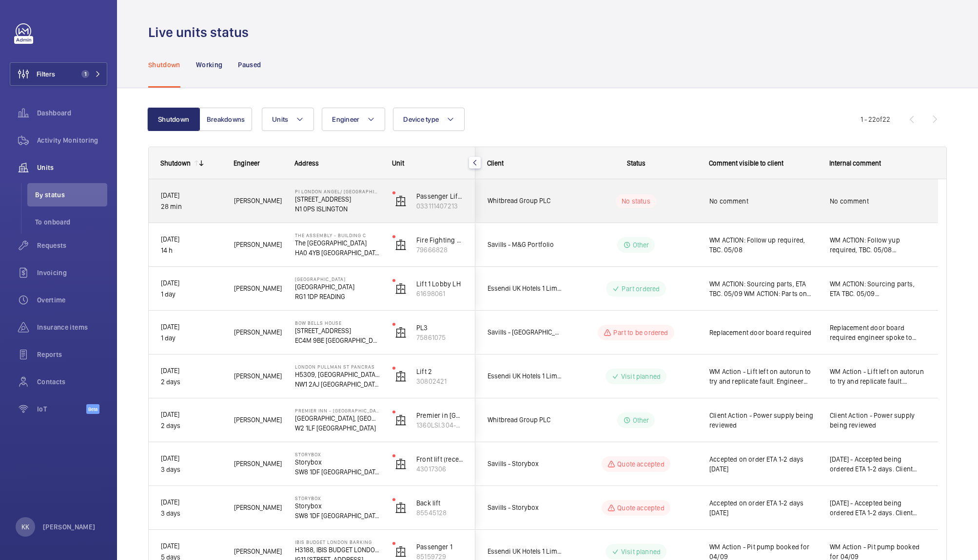 The height and width of the screenshot is (560, 978). I want to click on div: Shutdown, so click(175, 163).